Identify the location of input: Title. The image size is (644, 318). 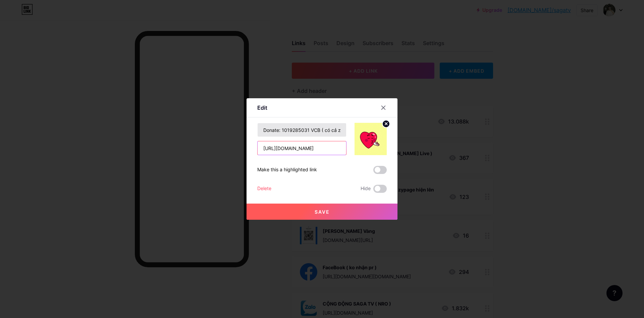
(302, 130).